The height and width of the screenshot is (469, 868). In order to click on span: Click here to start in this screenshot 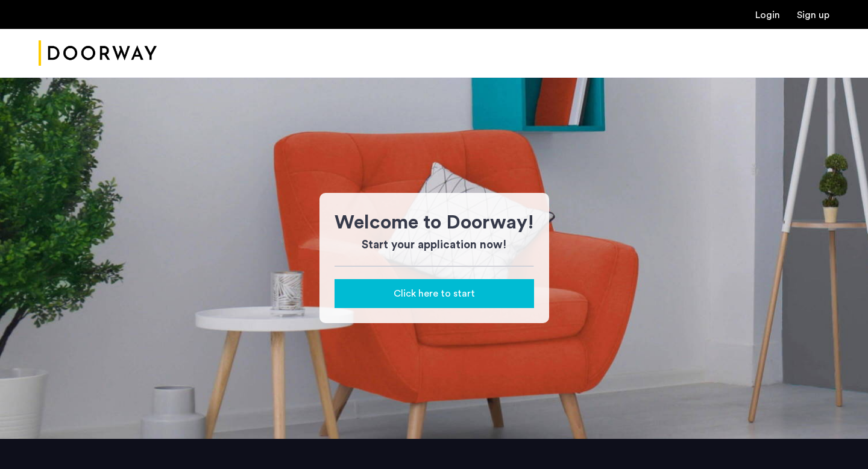, I will do `click(434, 293)`.